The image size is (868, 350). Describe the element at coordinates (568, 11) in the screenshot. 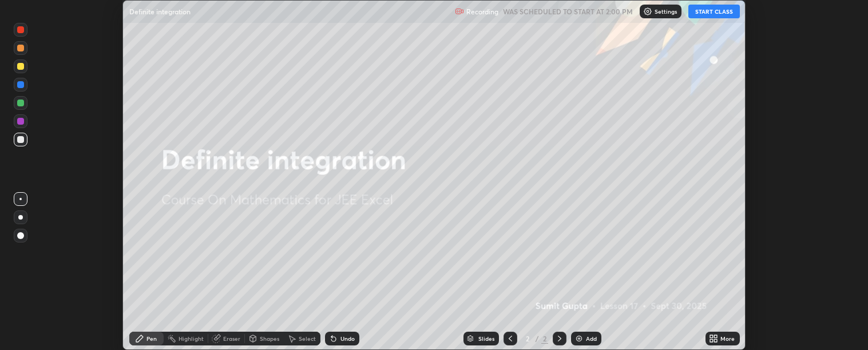

I see `h5: WAS SCHEDULED TO START AT 2:00 PM` at that location.